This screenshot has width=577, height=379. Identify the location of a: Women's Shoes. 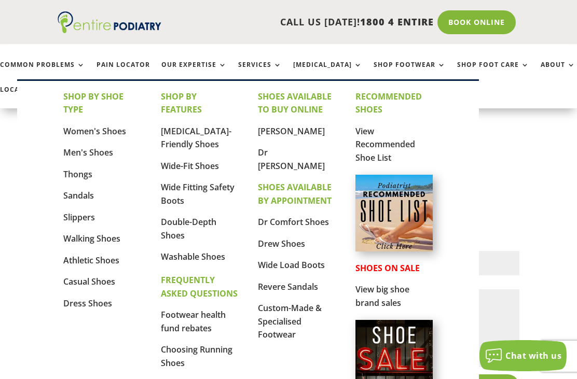
(94, 131).